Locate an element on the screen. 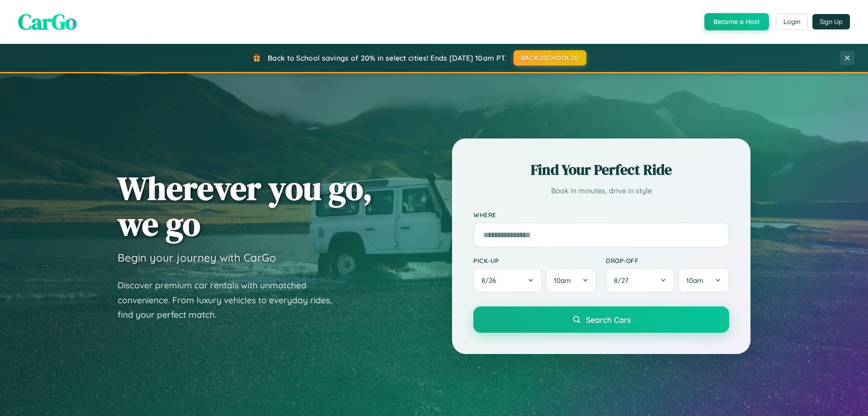  h1: Wherever you go, we go is located at coordinates (245, 206).